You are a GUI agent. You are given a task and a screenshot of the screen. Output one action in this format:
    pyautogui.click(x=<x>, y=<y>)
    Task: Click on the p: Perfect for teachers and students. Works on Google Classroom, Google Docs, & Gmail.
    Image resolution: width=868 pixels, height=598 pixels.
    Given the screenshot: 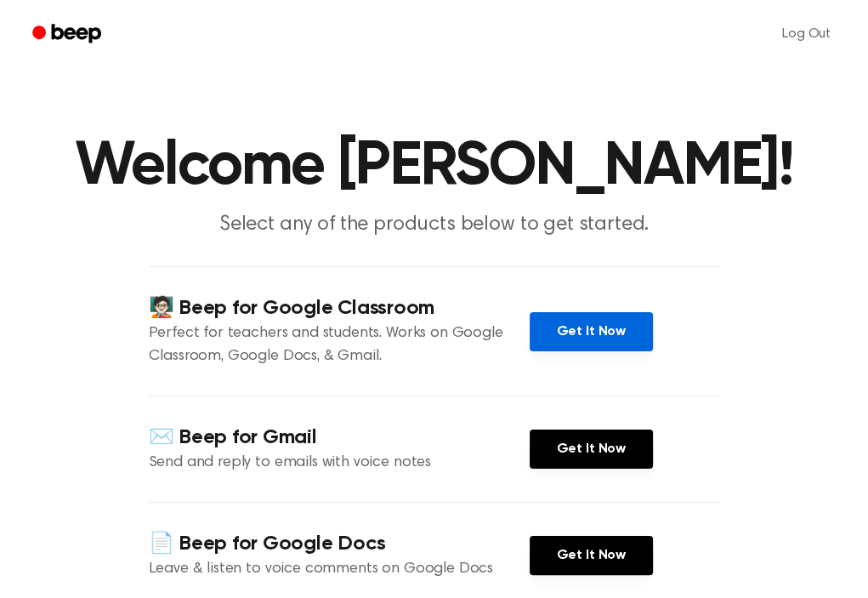 What is the action you would take?
    pyautogui.click(x=340, y=345)
    